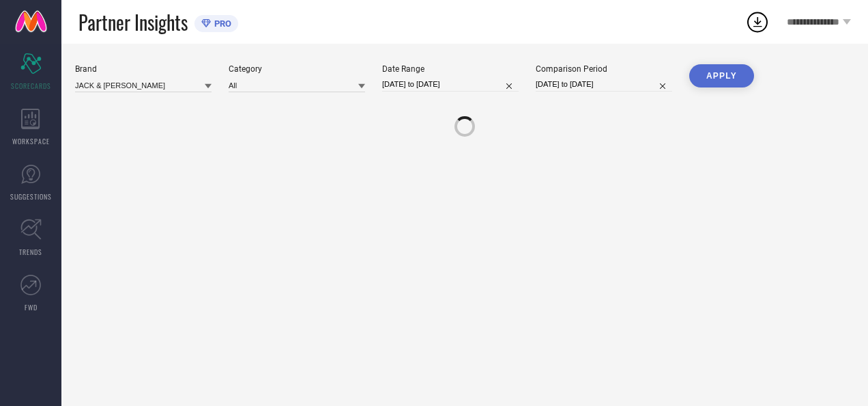 Image resolution: width=868 pixels, height=406 pixels. What do you see at coordinates (450, 84) in the screenshot?
I see `input: Select date range` at bounding box center [450, 84].